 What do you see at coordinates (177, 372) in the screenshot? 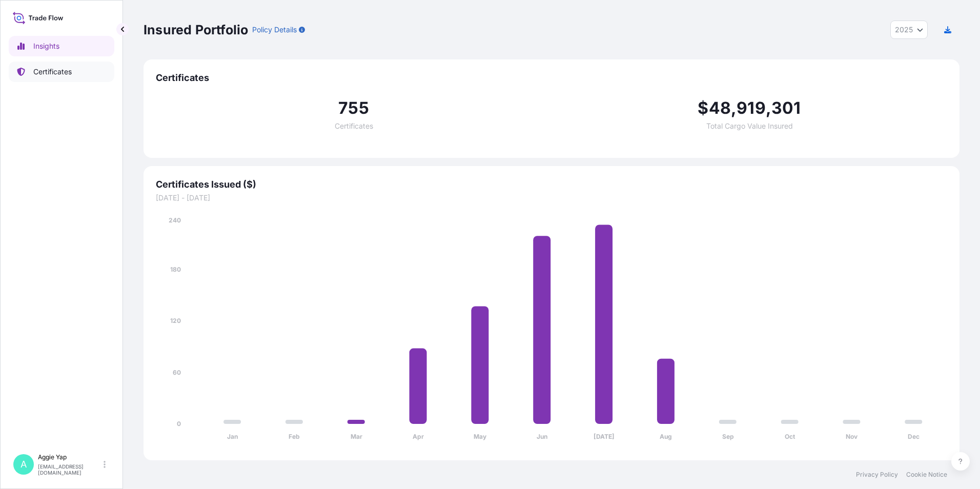
I see `tspan: 60` at bounding box center [177, 372].